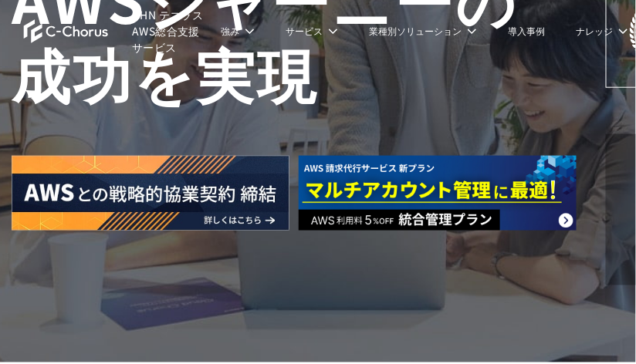 The image size is (636, 364). What do you see at coordinates (168, 31) in the screenshot?
I see `span: NHN テコラス AWS総合支援サービス` at bounding box center [168, 31].